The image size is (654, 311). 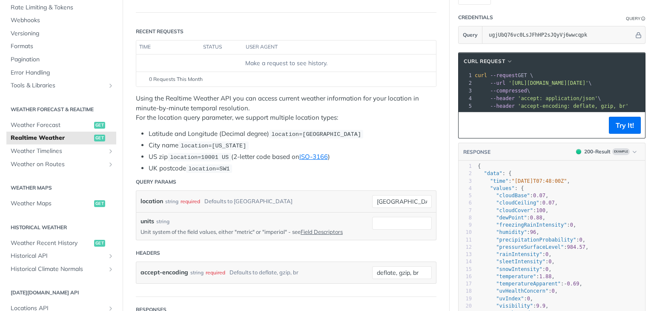 I want to click on div: 15, so click(x=465, y=269).